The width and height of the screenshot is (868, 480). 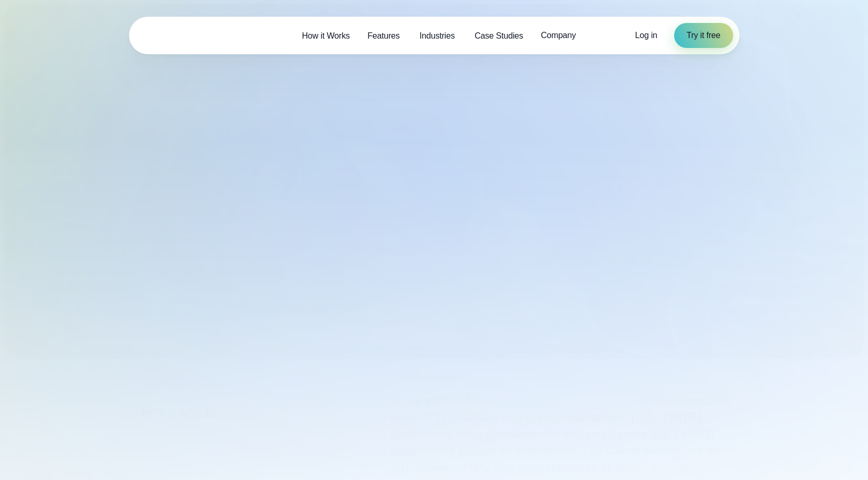 What do you see at coordinates (326, 36) in the screenshot?
I see `span: How it Works` at bounding box center [326, 36].